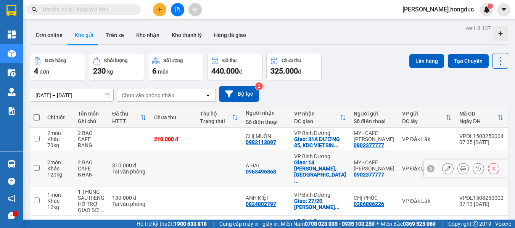  Describe the element at coordinates (261, 142) in the screenshot. I see `div: 0983113097` at that location.